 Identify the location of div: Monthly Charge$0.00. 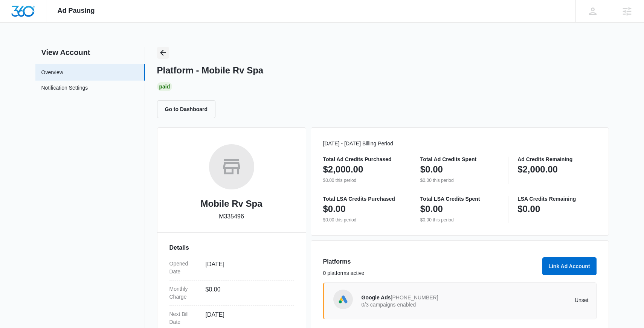
(231, 293).